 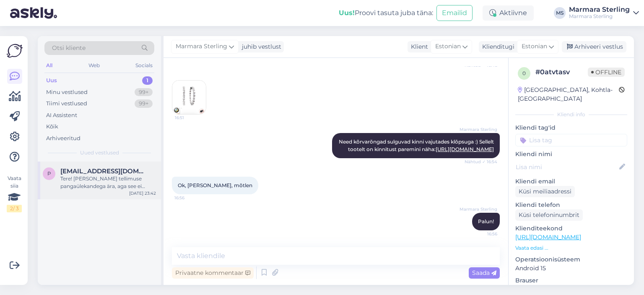 What do you see at coordinates (454, 13) in the screenshot?
I see `button: Emailid` at bounding box center [454, 13].